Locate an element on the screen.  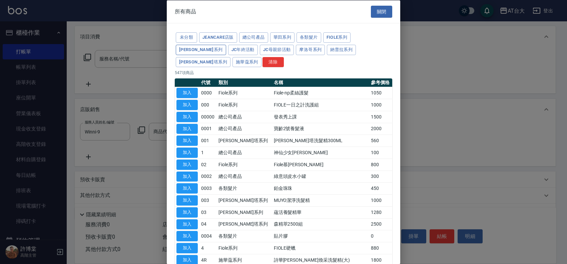
th: 類別 is located at coordinates (244, 83).